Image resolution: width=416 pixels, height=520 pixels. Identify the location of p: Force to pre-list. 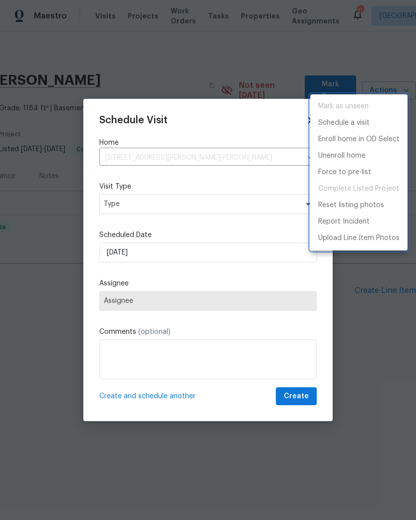
(345, 172).